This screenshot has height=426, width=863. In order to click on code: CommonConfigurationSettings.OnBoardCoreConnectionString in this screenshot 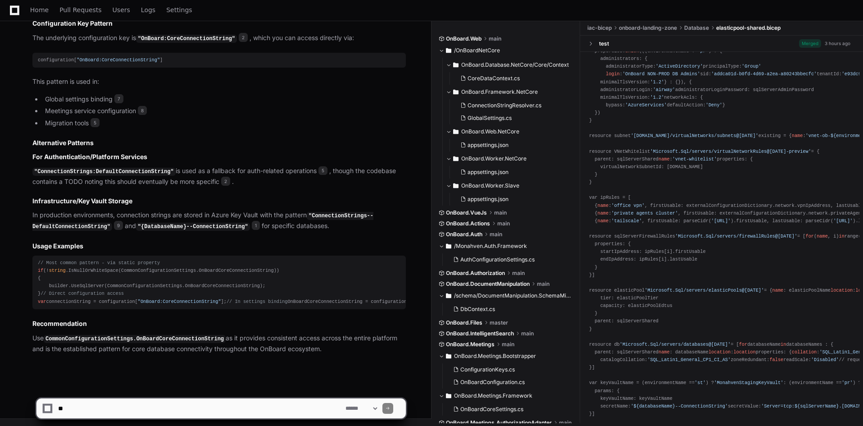, I will do `click(135, 339)`.